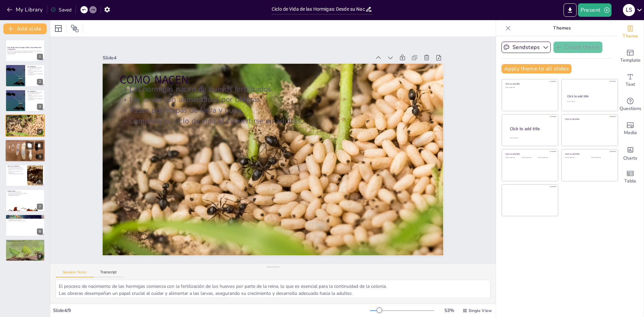  I want to click on p: TIPOS DE HORMIGAS, so click(16, 167).